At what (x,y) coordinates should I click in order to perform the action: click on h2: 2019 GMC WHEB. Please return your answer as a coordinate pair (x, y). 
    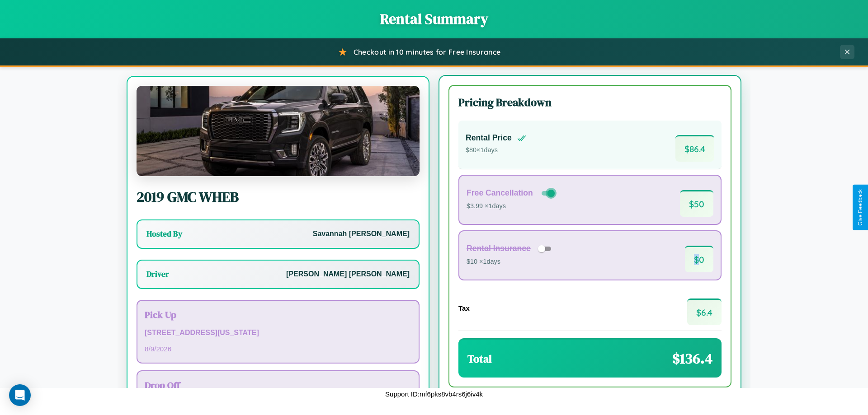
    Looking at the image, I should click on (278, 197).